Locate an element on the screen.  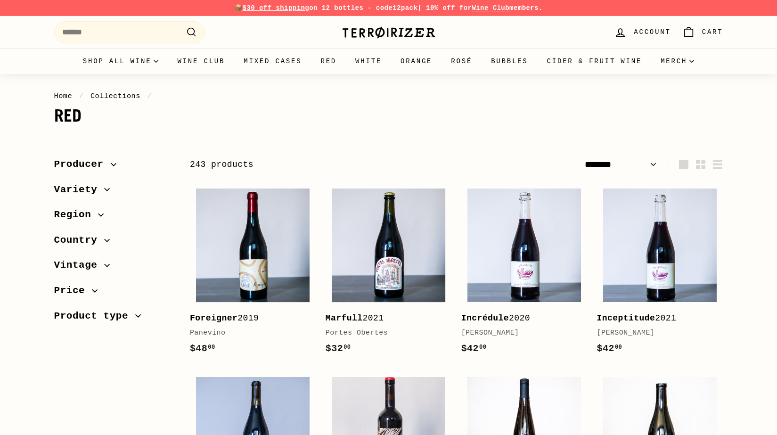
b: Incrédule is located at coordinates (485, 318).